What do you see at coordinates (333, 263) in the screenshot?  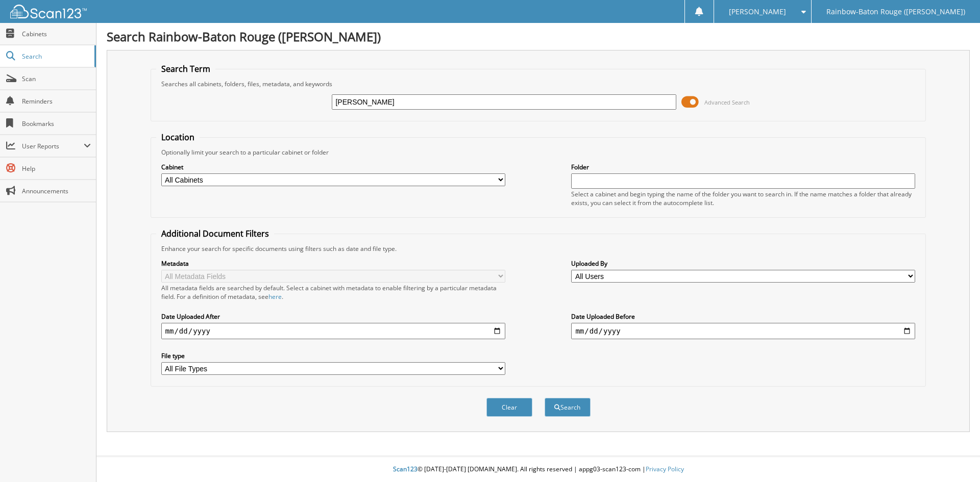 I see `label: Metadata` at bounding box center [333, 263].